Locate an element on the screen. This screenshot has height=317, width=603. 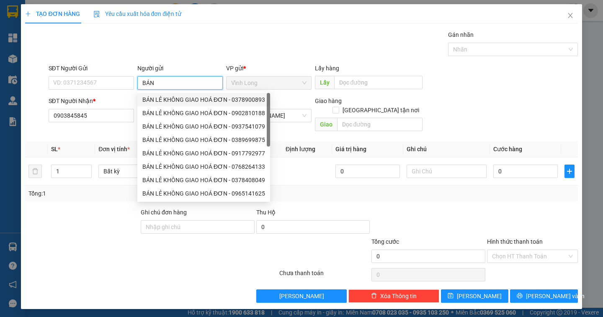
div: VP gửi is located at coordinates (269, 68).